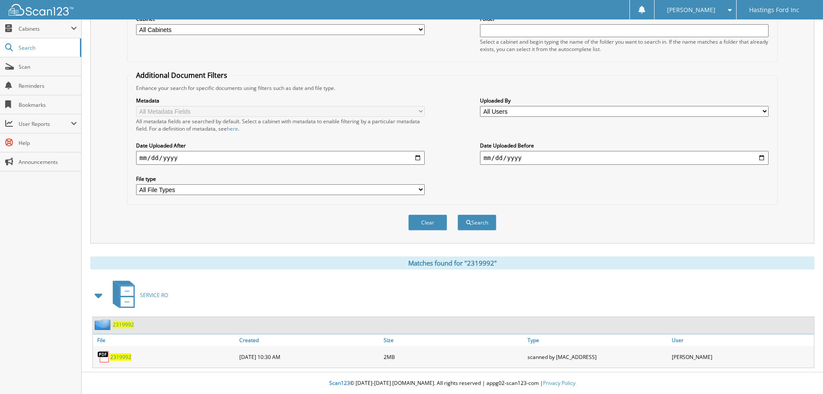  I want to click on legend: Additional Document Filters, so click(181, 75).